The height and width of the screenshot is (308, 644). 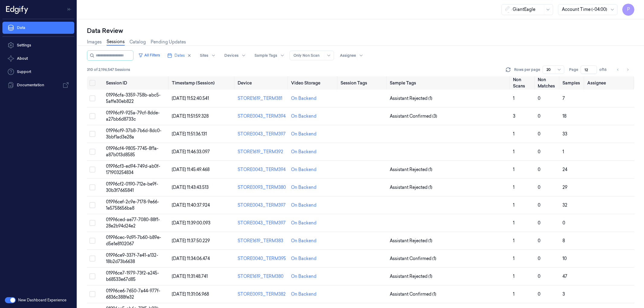 What do you see at coordinates (133, 98) in the screenshot?
I see `span: 01996cfa-3359-758b-abc5-5affe30eb822` at bounding box center [133, 98].